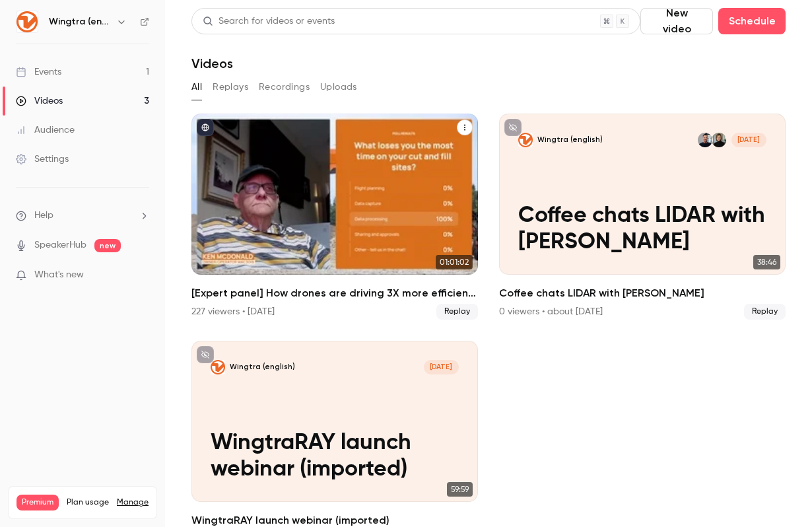  I want to click on p: WingtraRAY launch webinar (imported), so click(334, 456).